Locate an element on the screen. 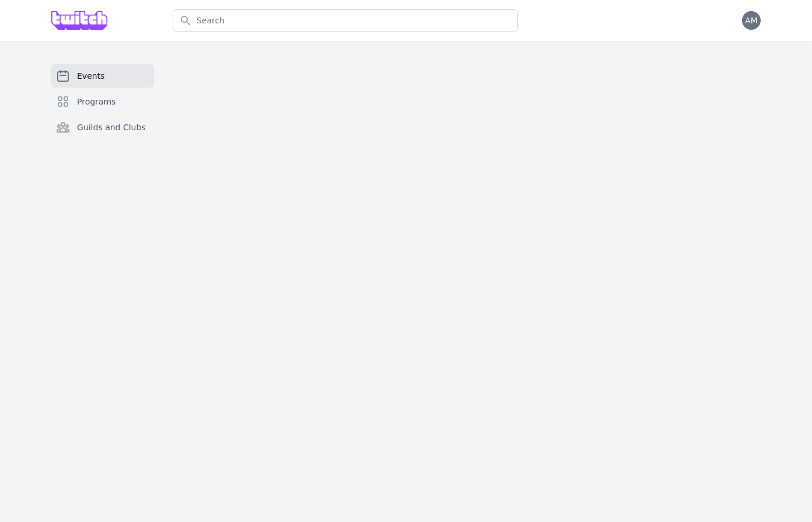  span: Programs is located at coordinates (96, 102).